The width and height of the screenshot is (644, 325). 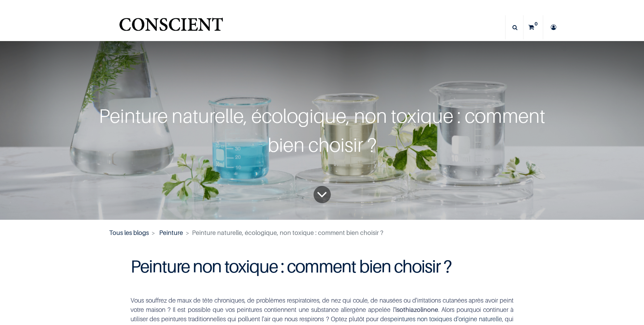 What do you see at coordinates (322, 195) in the screenshot?
I see `i: To blog content` at bounding box center [322, 195].